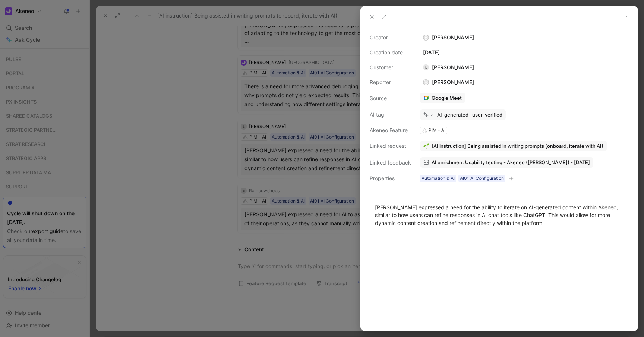  I want to click on div: AI tag, so click(390, 115).